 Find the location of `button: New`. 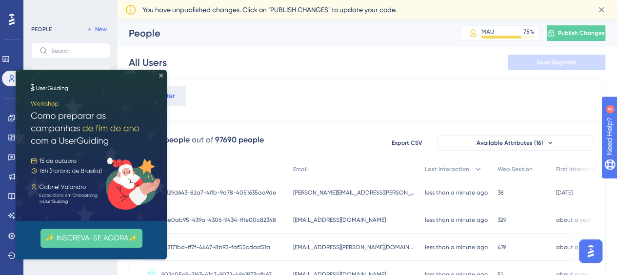

button: New is located at coordinates (97, 29).